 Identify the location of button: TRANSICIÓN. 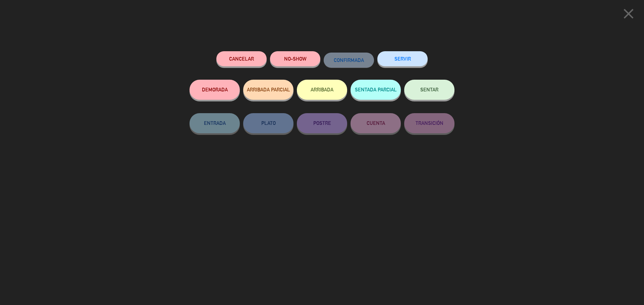
(429, 123).